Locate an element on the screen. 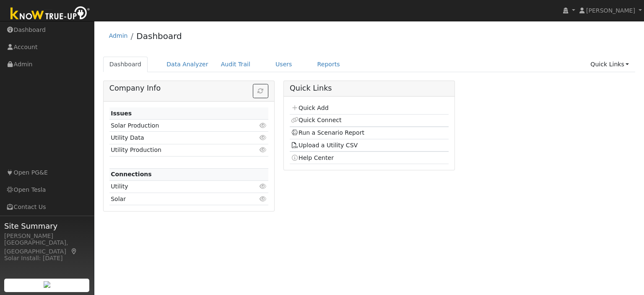 Image resolution: width=644 pixels, height=295 pixels. h5: Company Info is located at coordinates (189, 88).